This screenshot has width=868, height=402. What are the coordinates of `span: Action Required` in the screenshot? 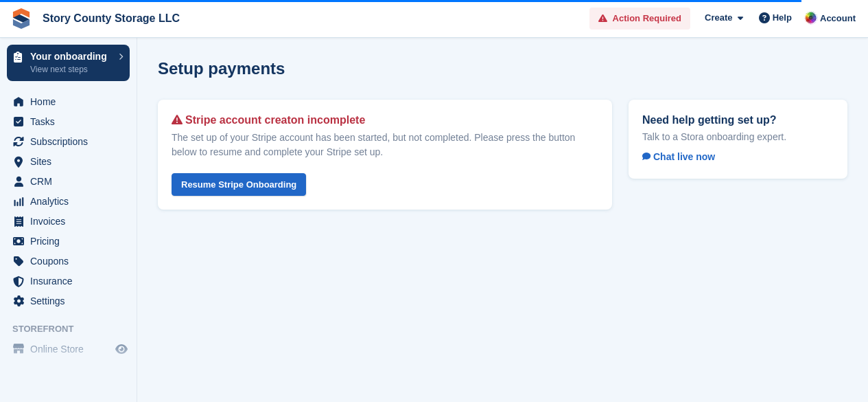 It's located at (647, 19).